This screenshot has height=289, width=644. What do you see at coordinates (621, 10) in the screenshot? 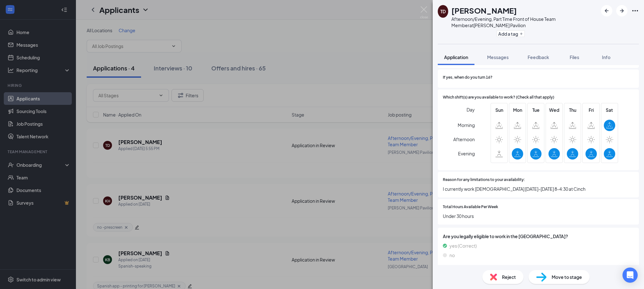
I see `svg: ArrowRight` at bounding box center [621, 10].